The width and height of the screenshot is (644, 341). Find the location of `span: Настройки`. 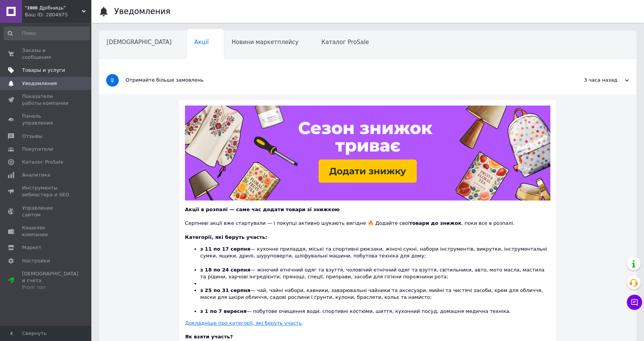

span: Настройки is located at coordinates (36, 261).